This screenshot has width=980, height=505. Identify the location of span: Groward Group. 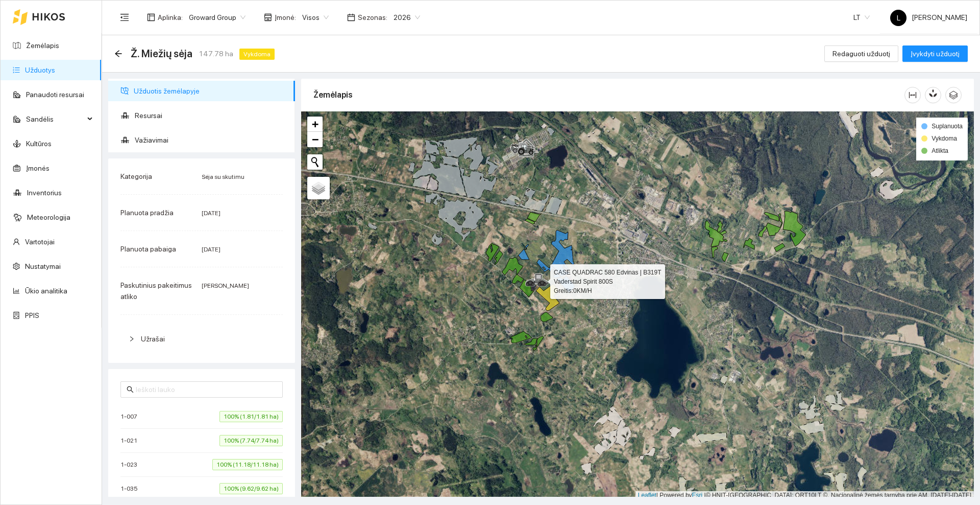
(217, 17).